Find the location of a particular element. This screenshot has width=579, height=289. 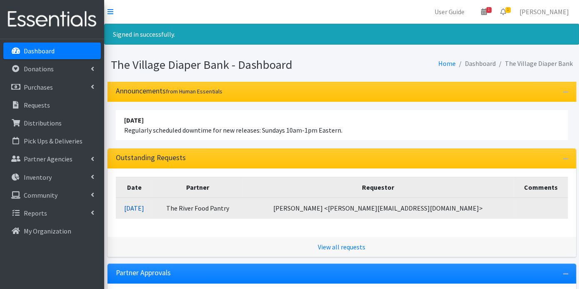

p: Distributions is located at coordinates (42, 123).